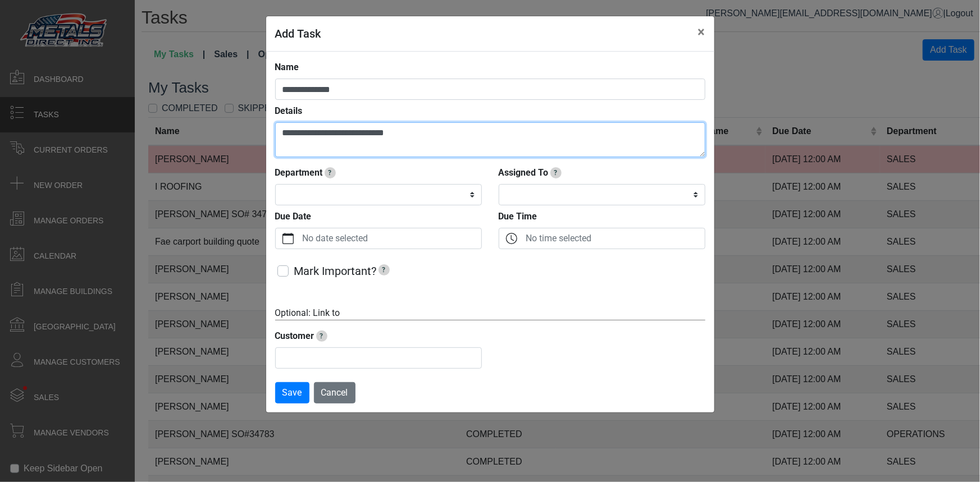 This screenshot has height=482, width=980. I want to click on strong: Department, so click(299, 172).